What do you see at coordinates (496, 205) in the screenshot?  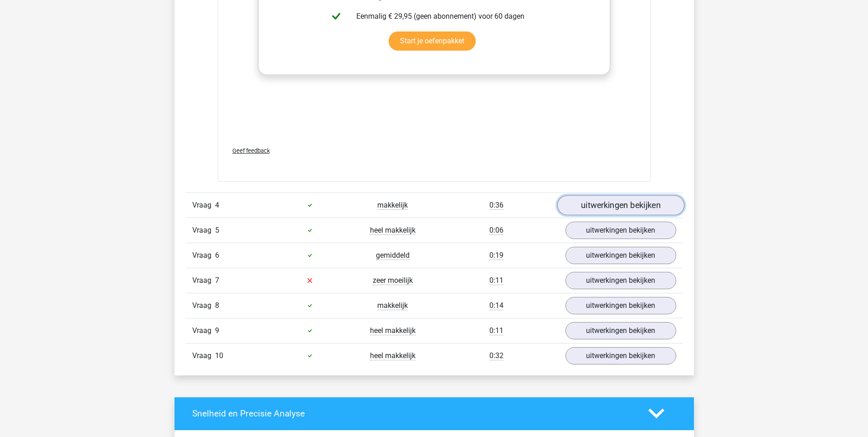 I see `span: 0:36` at bounding box center [496, 205].